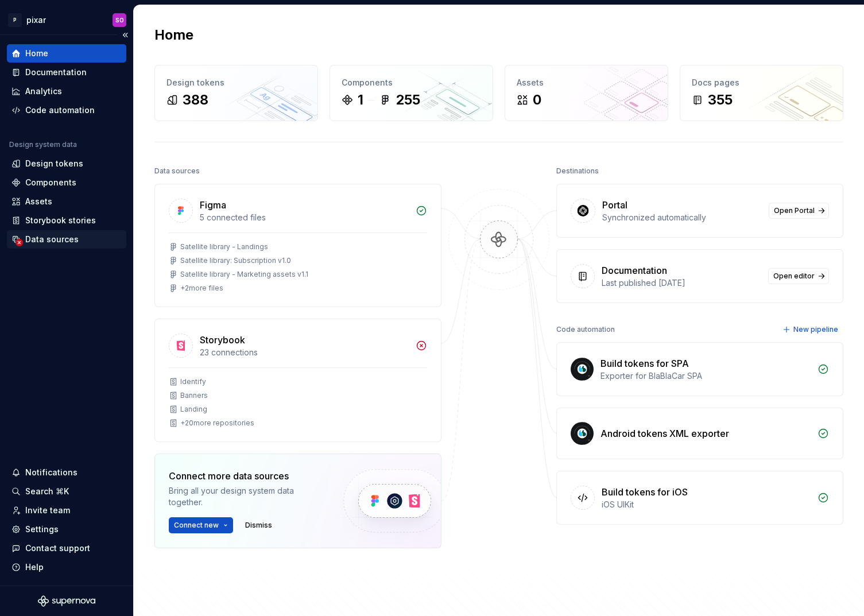 This screenshot has height=616, width=864. What do you see at coordinates (66, 530) in the screenshot?
I see `a: Settings` at bounding box center [66, 530].